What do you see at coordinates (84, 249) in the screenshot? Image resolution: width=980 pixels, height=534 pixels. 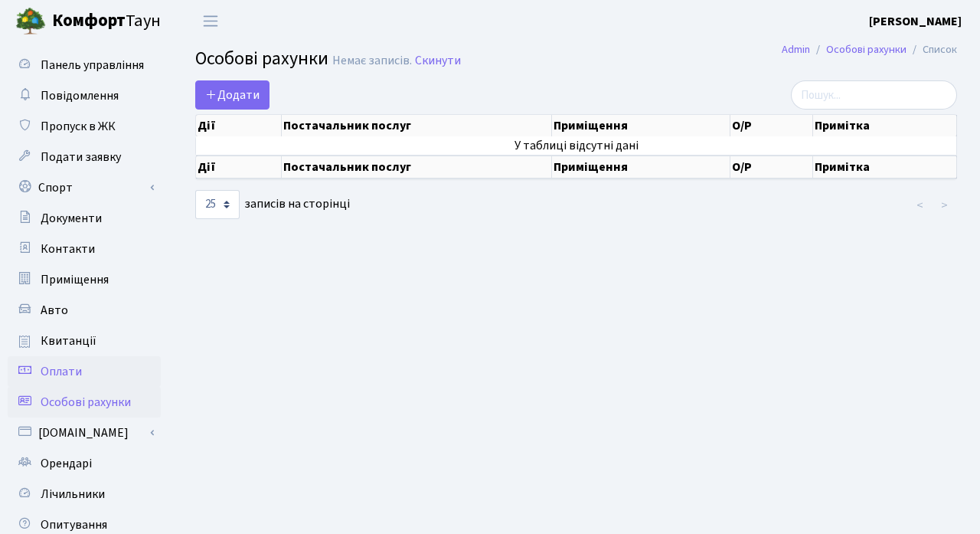 I see `a: Контакти` at bounding box center [84, 249].